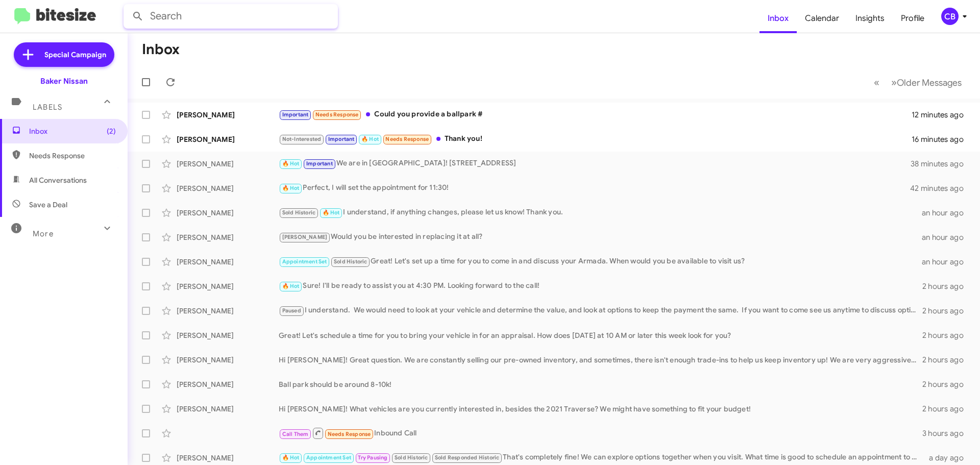  Describe the element at coordinates (600, 433) in the screenshot. I see `div: Inbound Call` at that location.